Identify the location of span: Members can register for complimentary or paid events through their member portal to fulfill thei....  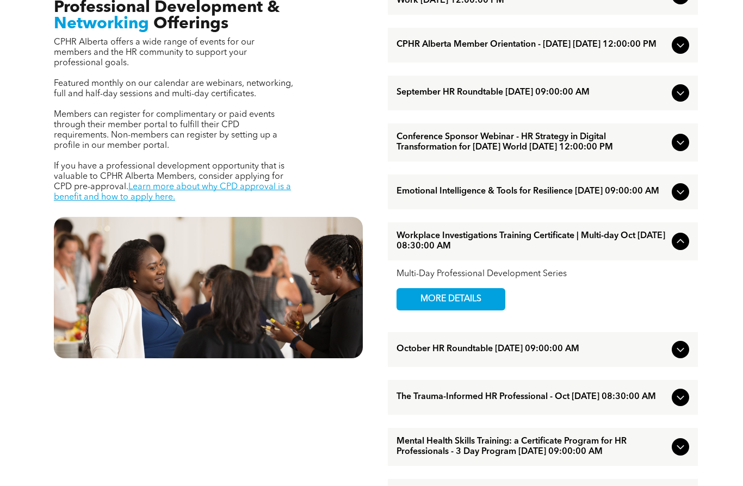
(165, 130).